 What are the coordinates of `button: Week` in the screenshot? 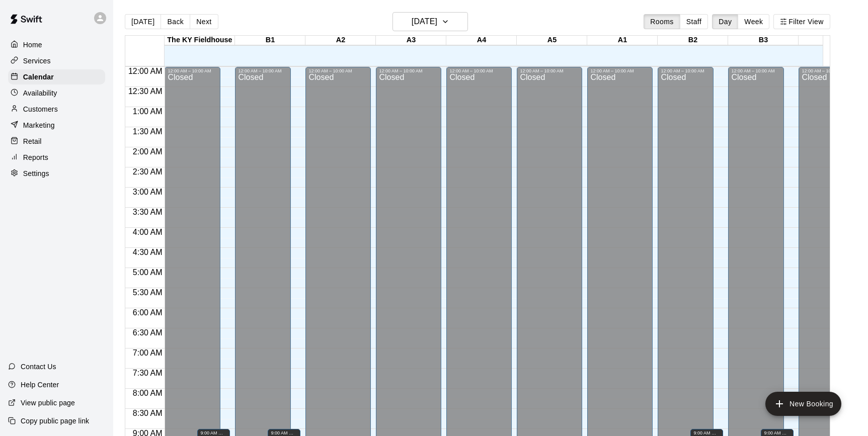 It's located at (753, 22).